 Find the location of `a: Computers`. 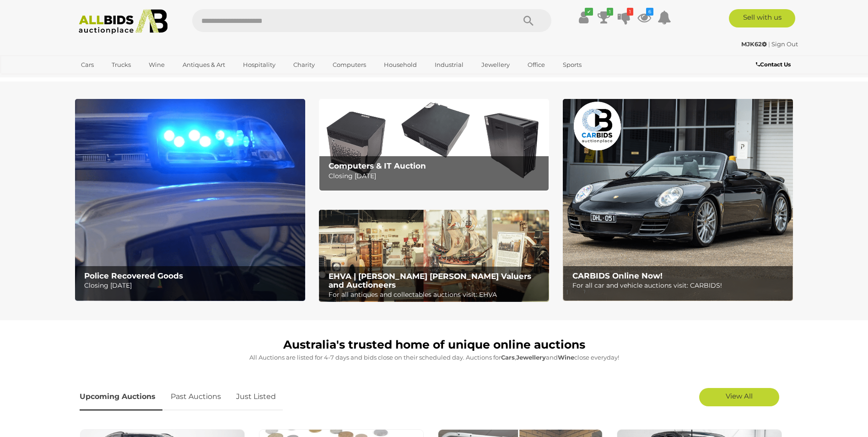

a: Computers is located at coordinates (349, 65).